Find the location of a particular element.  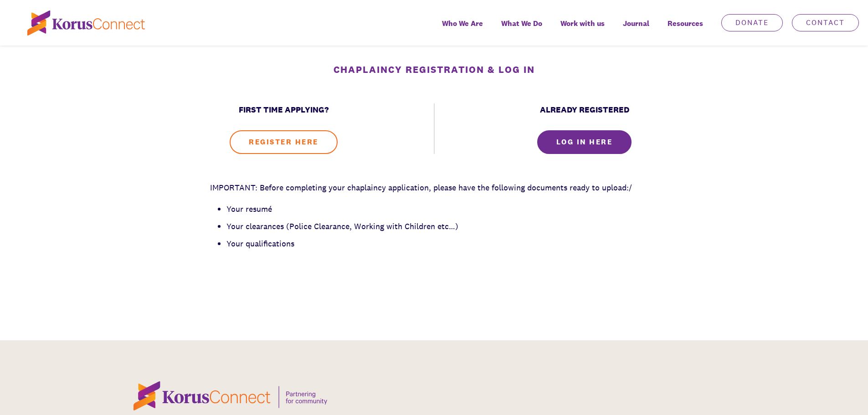

img: korus-connect%2Fc5177985-88d5-491d-9cd7-4a1febad1357_logo.svg is located at coordinates (86, 23).